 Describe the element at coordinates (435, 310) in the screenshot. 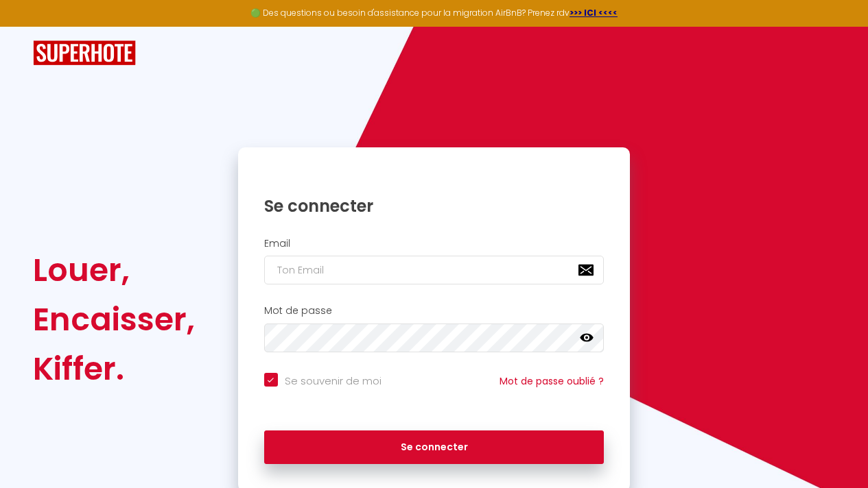

I see `h2: Mot de passe` at that location.